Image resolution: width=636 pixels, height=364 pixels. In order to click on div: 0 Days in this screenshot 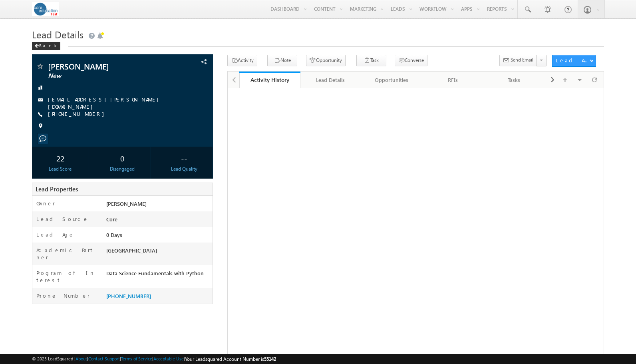, I will do `click(158, 237)`.